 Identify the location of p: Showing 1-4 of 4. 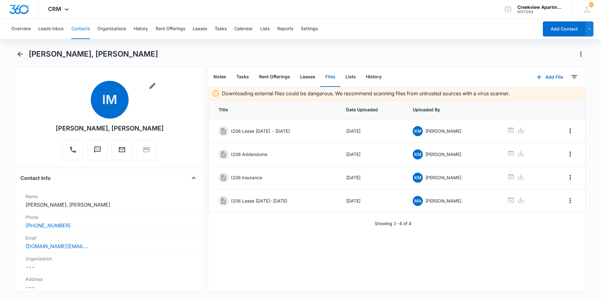
(393, 223).